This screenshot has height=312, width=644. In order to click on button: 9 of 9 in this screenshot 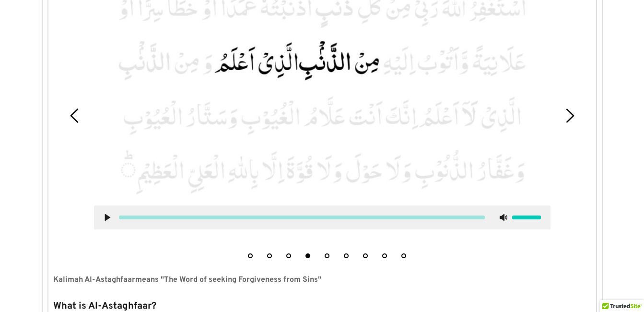, I will do `click(404, 255)`.